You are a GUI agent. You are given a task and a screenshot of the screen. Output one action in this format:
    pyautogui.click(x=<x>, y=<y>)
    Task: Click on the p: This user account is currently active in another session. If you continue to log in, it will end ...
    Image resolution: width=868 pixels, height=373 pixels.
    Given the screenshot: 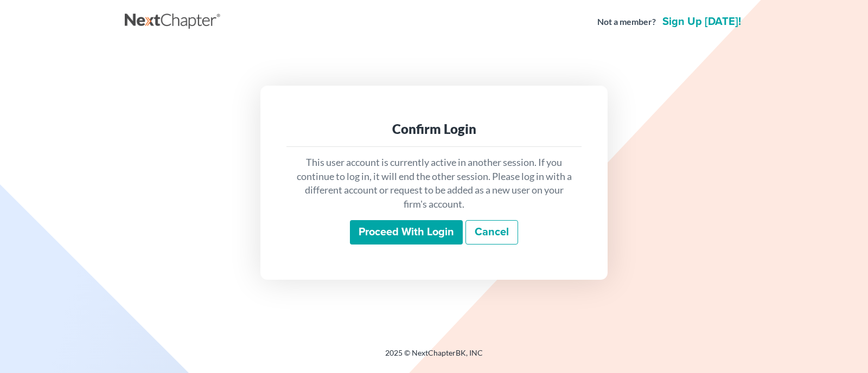 What is the action you would take?
    pyautogui.click(x=434, y=183)
    